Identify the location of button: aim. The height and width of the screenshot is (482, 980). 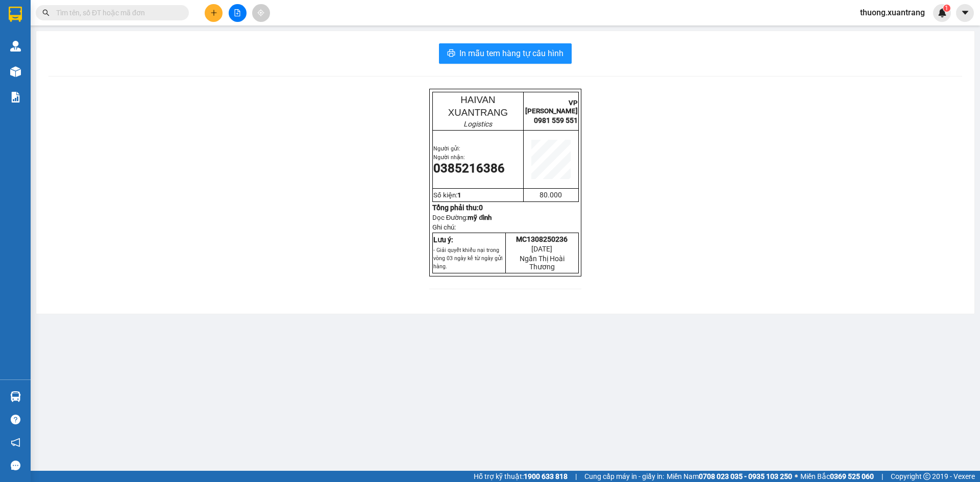
(261, 13).